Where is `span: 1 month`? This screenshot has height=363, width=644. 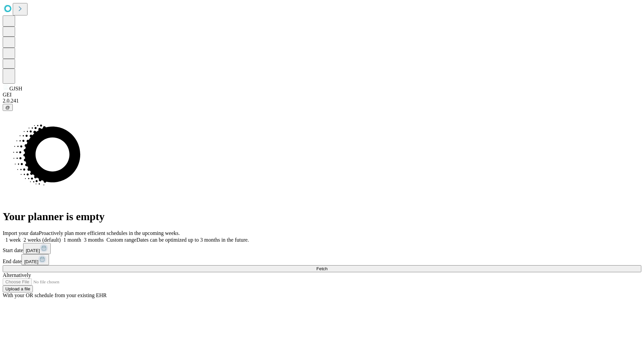 span: 1 month is located at coordinates (72, 239).